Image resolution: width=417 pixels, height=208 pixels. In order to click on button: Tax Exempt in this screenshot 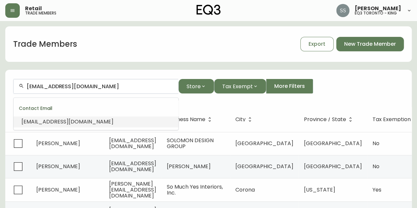, I will do `click(240, 86)`.